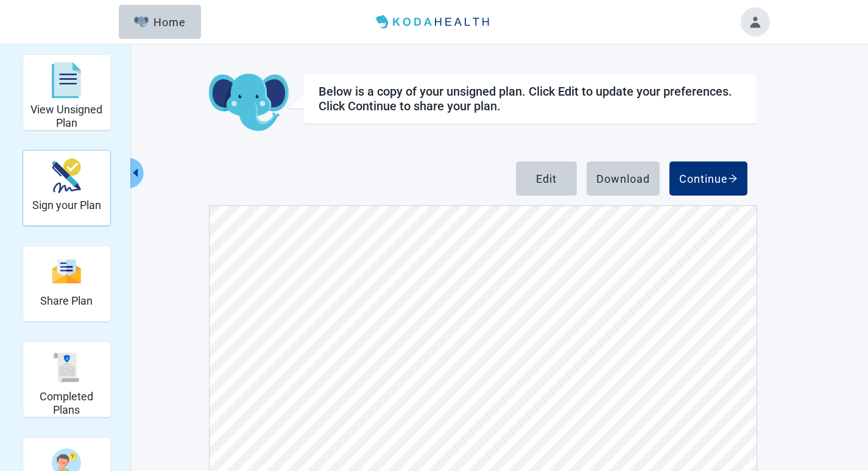  I want to click on button: Toggle account menu, so click(756, 22).